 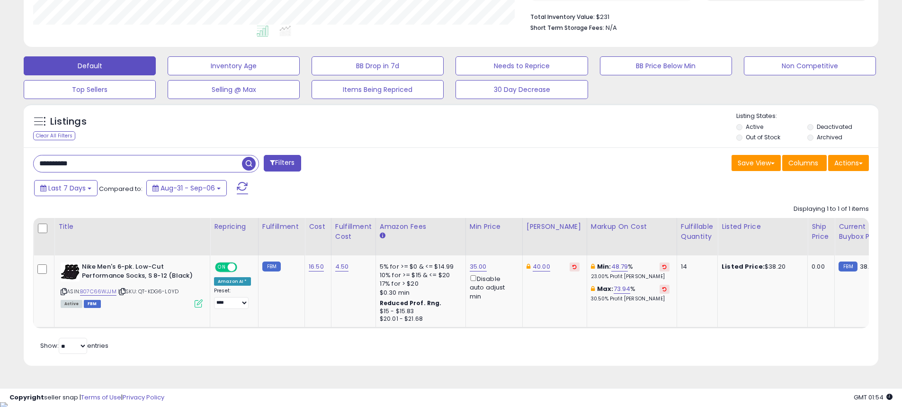 I want to click on label: Out of Stock, so click(x=762, y=137).